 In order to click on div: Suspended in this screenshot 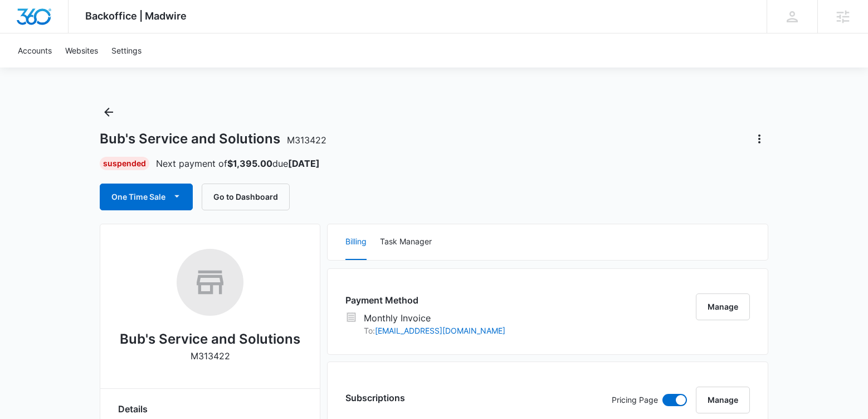, I will do `click(124, 163)`.